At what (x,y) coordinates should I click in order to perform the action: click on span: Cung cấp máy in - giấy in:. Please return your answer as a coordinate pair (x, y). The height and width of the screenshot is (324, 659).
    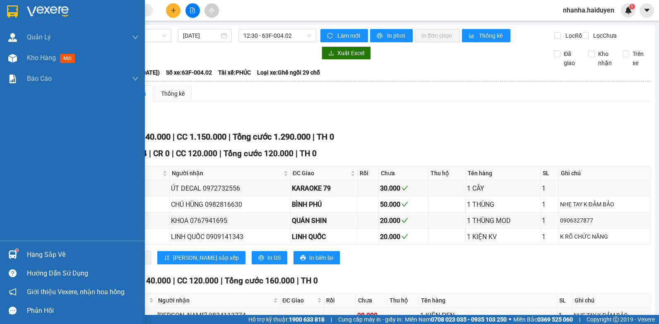
    Looking at the image, I should click on (370, 319).